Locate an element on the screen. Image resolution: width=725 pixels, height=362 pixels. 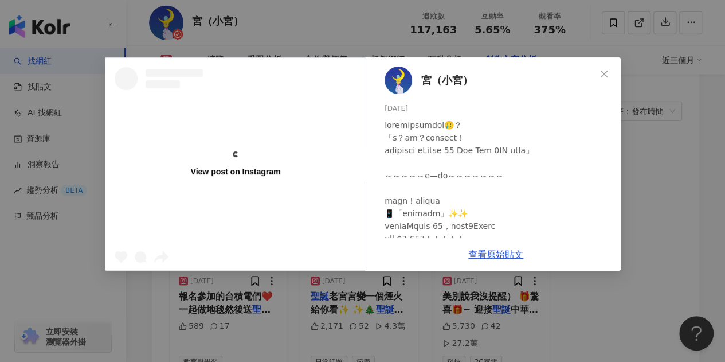
button: Close is located at coordinates (604, 74).